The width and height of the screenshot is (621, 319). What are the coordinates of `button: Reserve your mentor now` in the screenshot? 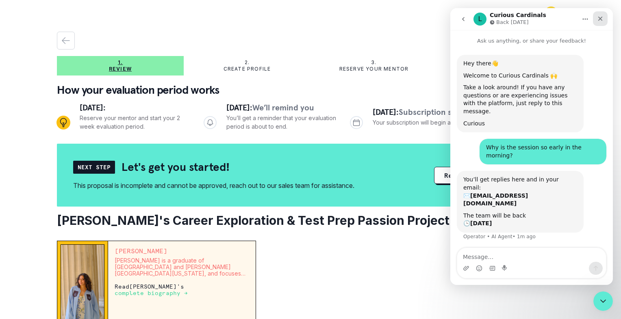 It's located at (491, 176).